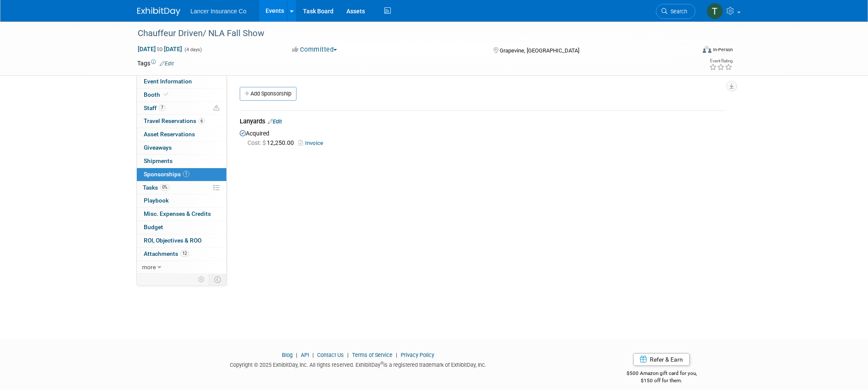 Image resolution: width=868 pixels, height=390 pixels. What do you see at coordinates (216, 108) in the screenshot?
I see `span: Potential Scheduling Conflict -- at least one attendee is tagged in another overlapping event.` at bounding box center [216, 108].